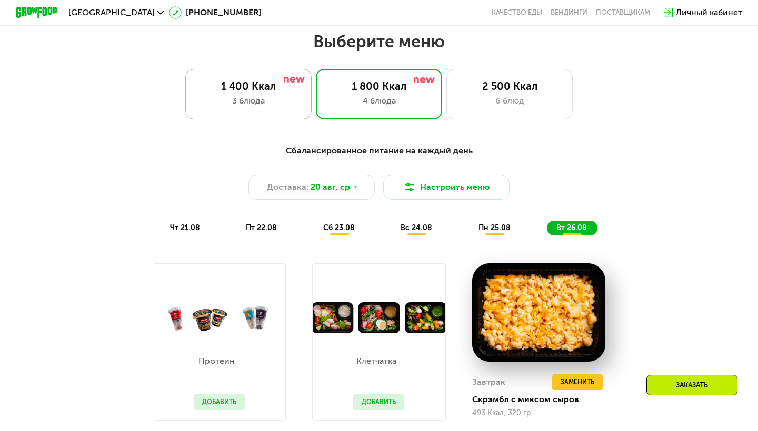  What do you see at coordinates (571, 228) in the screenshot?
I see `span: вт 26.08` at bounding box center [571, 228].